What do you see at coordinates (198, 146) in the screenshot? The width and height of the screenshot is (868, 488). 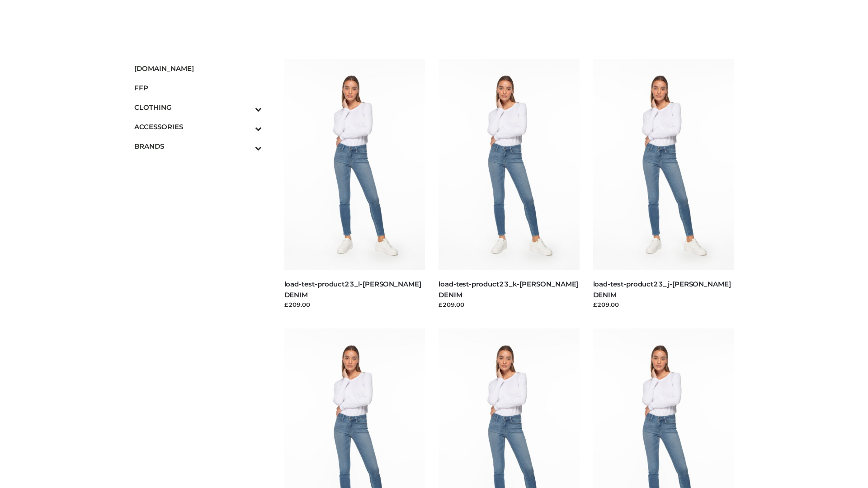 I see `a: BRANDSToggle Submenu` at bounding box center [198, 146].